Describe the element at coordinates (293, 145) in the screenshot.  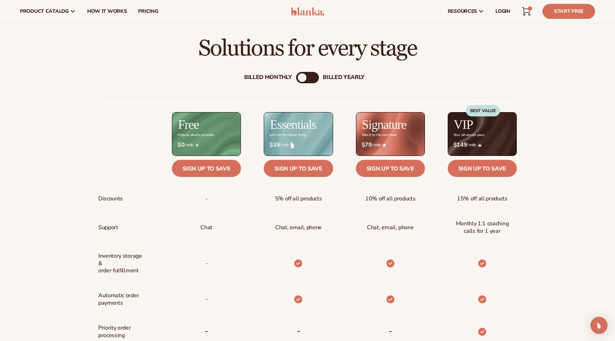
I see `img: drop.png` at that location.